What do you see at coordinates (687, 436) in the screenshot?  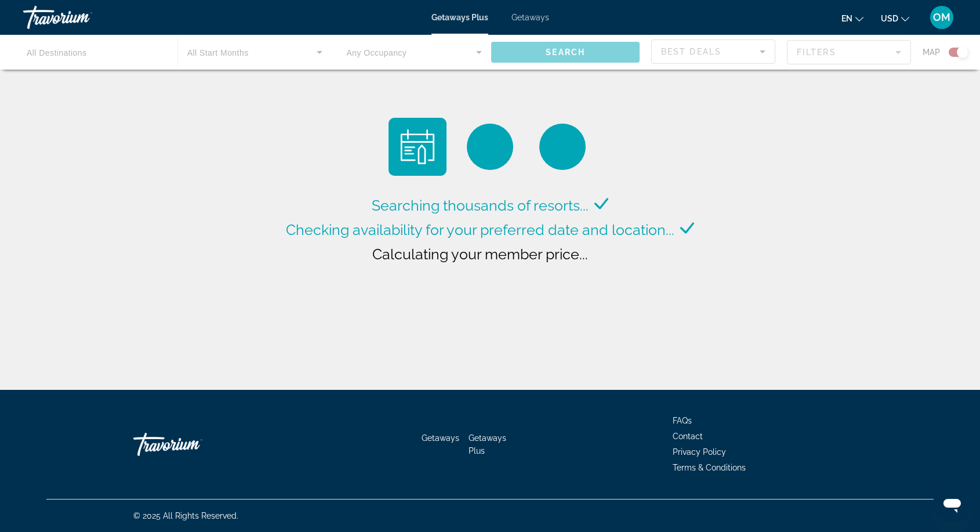 I see `a: Contact` at bounding box center [687, 436].